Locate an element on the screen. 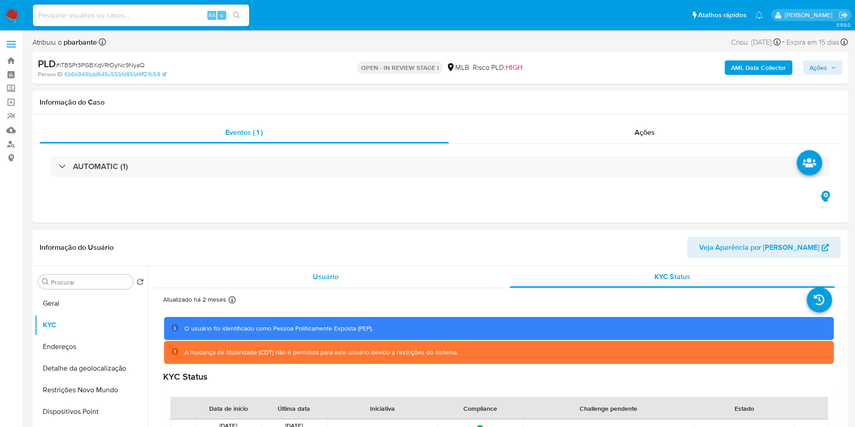 This screenshot has width=855, height=427. button: Ações is located at coordinates (823, 68).